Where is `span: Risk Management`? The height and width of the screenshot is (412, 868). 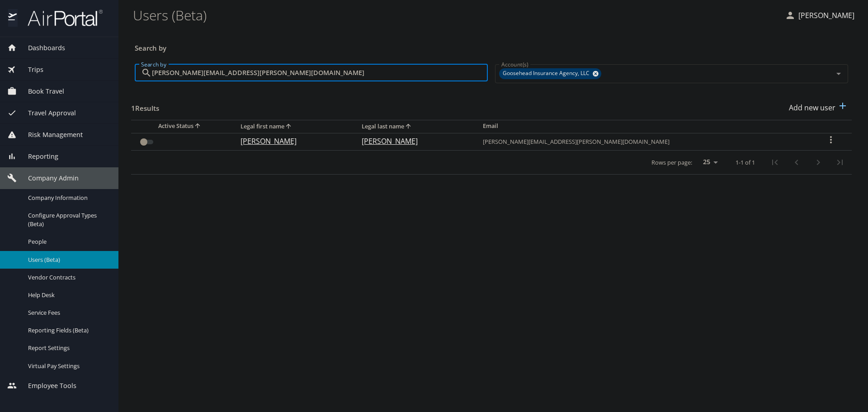 span: Risk Management is located at coordinates (49, 134).